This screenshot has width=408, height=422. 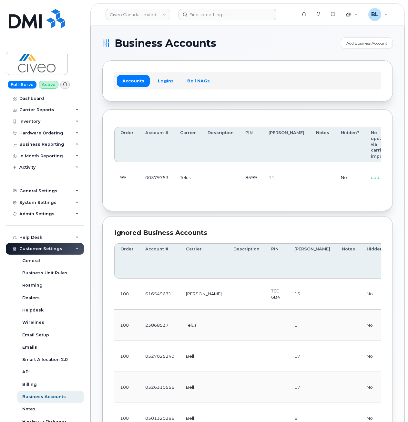 What do you see at coordinates (287, 178) in the screenshot?
I see `td: 11` at bounding box center [287, 178].